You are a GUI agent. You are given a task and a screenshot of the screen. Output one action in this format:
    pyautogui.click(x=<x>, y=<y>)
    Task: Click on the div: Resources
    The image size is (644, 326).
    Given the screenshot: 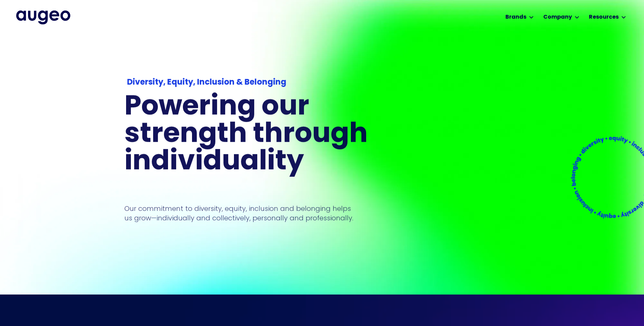 What is the action you would take?
    pyautogui.click(x=604, y=17)
    